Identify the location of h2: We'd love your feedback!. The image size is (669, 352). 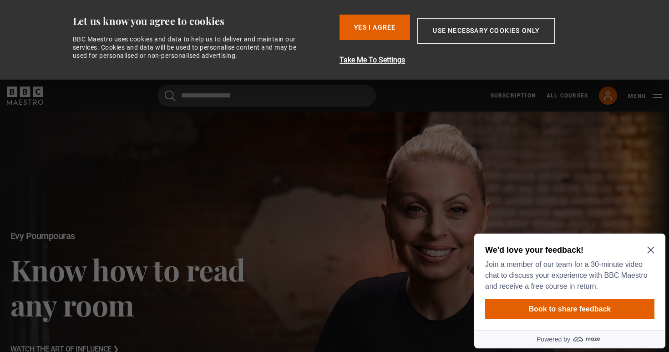
(97, 20).